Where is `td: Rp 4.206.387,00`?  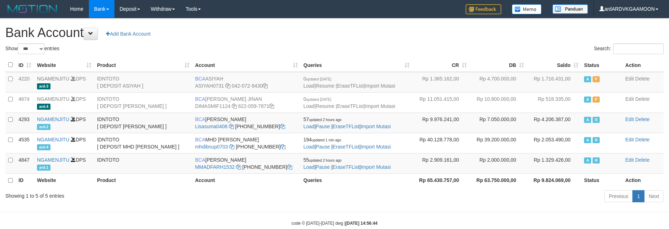
td: Rp 4.206.387,00 is located at coordinates (554, 122).